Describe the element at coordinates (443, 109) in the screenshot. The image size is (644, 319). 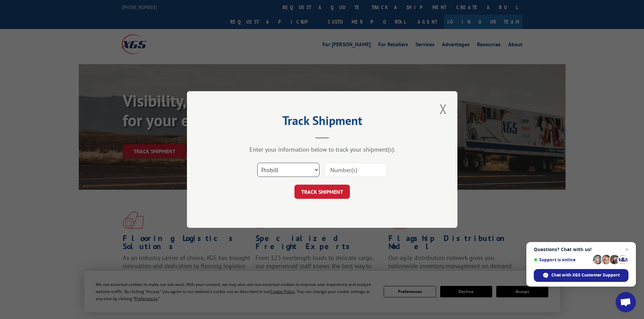
I see `button: Close modal` at that location.